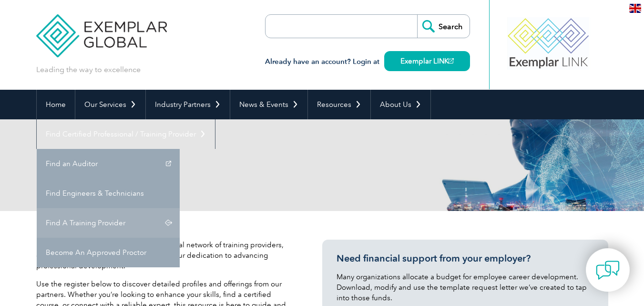 This screenshot has height=306, width=644. What do you see at coordinates (108, 193) in the screenshot?
I see `a: Find Engineers & Technicians` at bounding box center [108, 193].